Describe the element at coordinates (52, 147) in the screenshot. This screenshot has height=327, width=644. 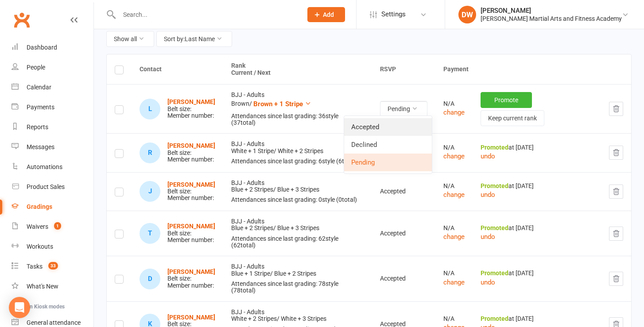
I see `a: Messages` at that location.